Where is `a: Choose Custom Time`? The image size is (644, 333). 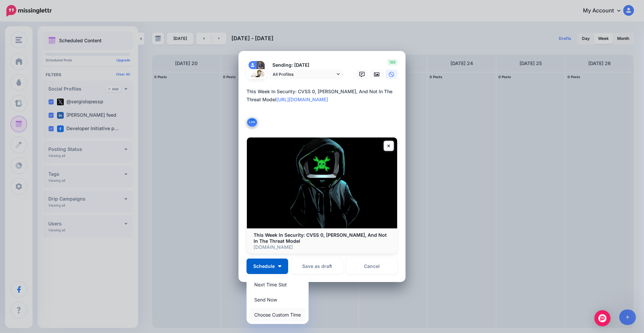 a: Choose Custom Time is located at coordinates (277, 314).